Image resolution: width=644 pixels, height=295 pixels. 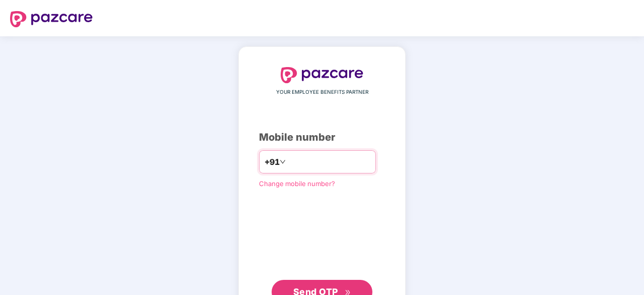 I want to click on span: +91, so click(x=272, y=162).